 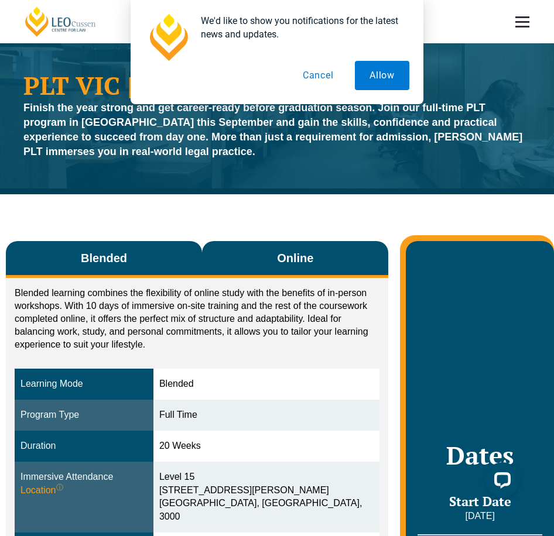 What do you see at coordinates (266, 446) in the screenshot?
I see `div: 20 Weeks` at bounding box center [266, 446].